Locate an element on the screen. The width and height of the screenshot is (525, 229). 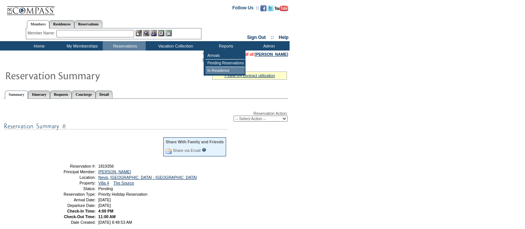
strong: Check-In Time: is located at coordinates (81, 211).